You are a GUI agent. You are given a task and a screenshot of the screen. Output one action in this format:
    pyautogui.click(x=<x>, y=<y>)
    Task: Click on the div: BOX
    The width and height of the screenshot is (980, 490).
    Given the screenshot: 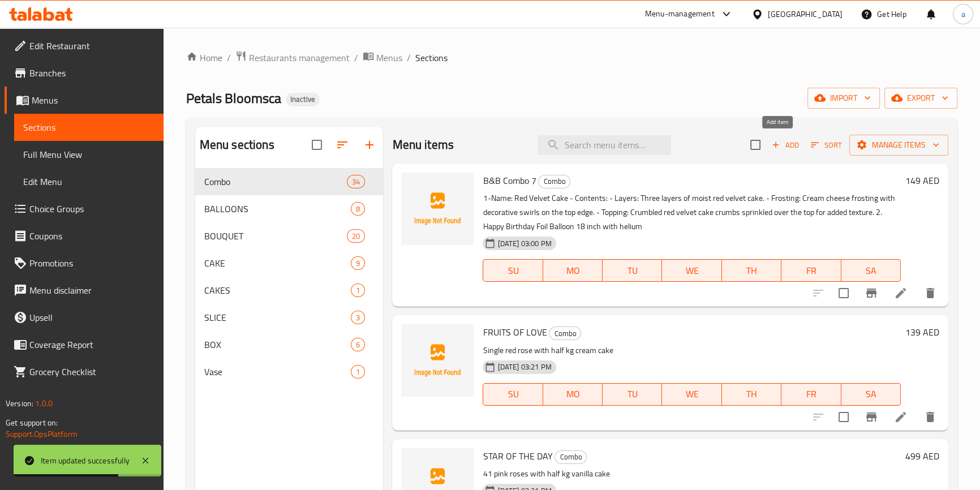 What is the action you would take?
    pyautogui.click(x=278, y=344)
    